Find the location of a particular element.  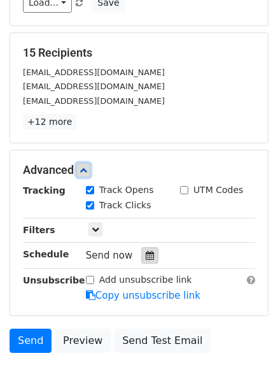

strong: Tracking is located at coordinates (44, 190).